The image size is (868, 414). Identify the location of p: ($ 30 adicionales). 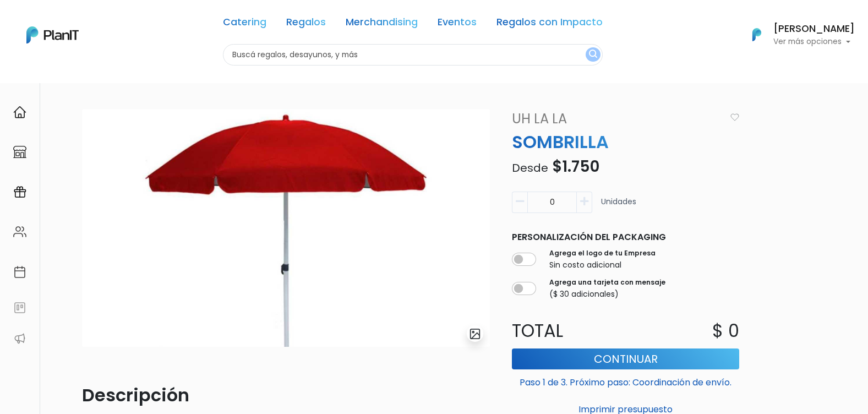
(607, 294).